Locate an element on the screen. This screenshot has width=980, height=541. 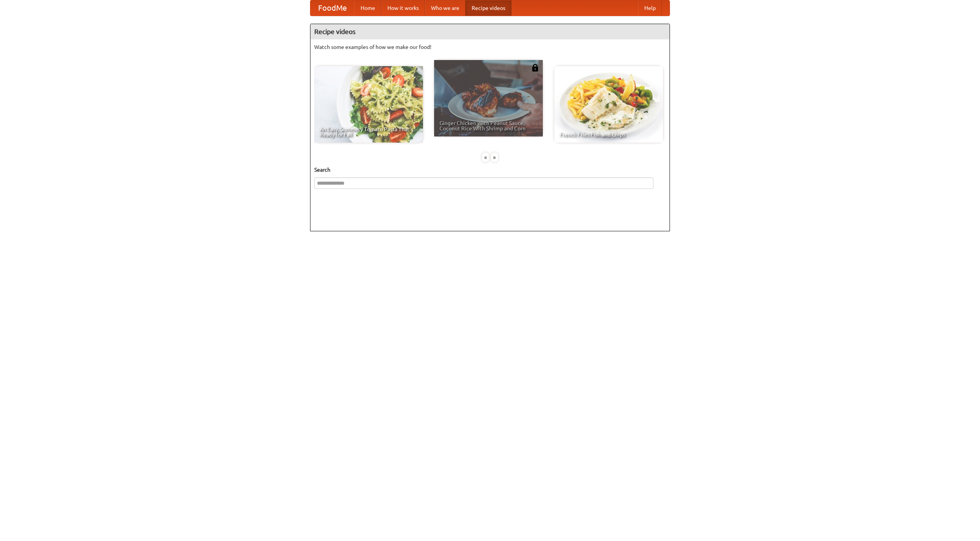
a: An Easy, Summery Tomato Pasta That's Ready for Fall is located at coordinates (369, 104).